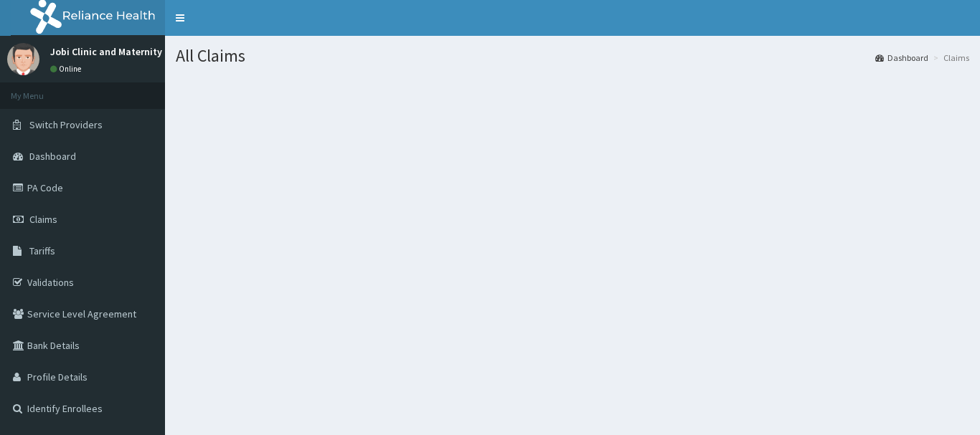  What do you see at coordinates (106, 52) in the screenshot?
I see `p: Jobi Clinic and Maternity` at bounding box center [106, 52].